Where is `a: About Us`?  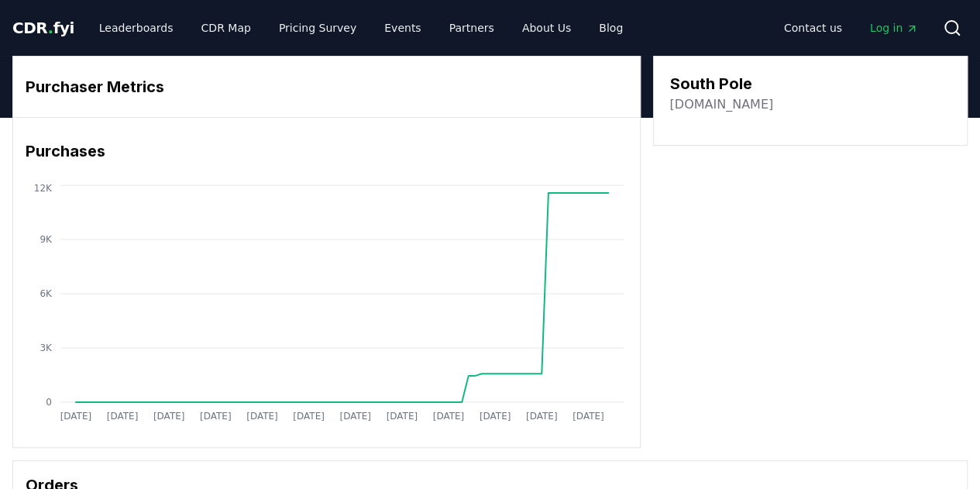 a: About Us is located at coordinates (546, 28).